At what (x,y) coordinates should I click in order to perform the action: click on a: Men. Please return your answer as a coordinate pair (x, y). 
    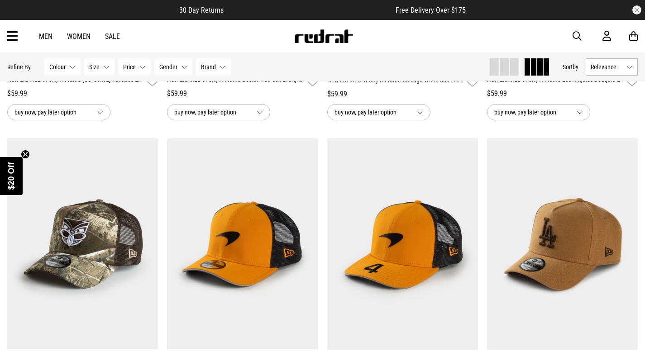
    Looking at the image, I should click on (46, 36).